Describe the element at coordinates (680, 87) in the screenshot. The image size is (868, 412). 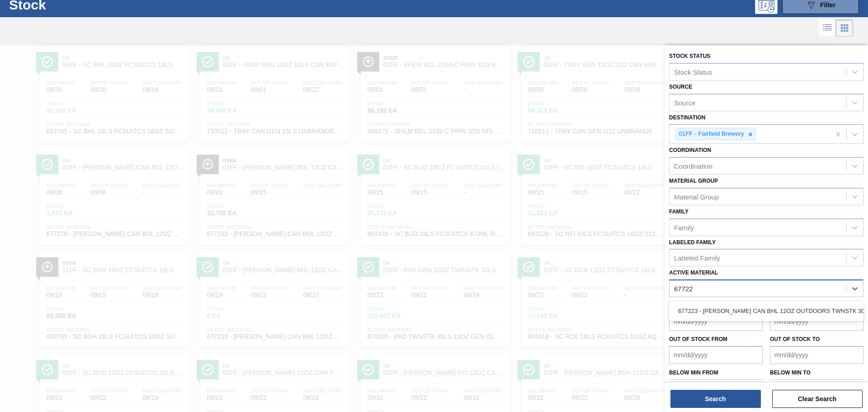
I see `label: Source` at that location.